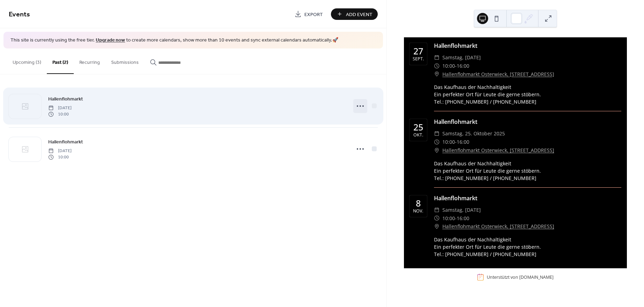 Image resolution: width=644 pixels, height=307 pixels. Describe the element at coordinates (110, 40) in the screenshot. I see `a: Upgrade now` at that location.